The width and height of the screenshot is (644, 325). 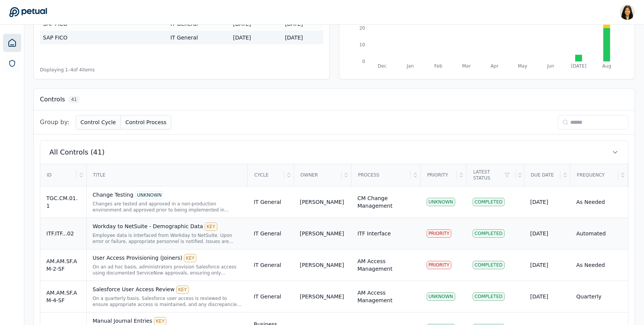 What do you see at coordinates (167, 258) in the screenshot?
I see `div: User Access Provisioning (Joiners)` at bounding box center [167, 258].